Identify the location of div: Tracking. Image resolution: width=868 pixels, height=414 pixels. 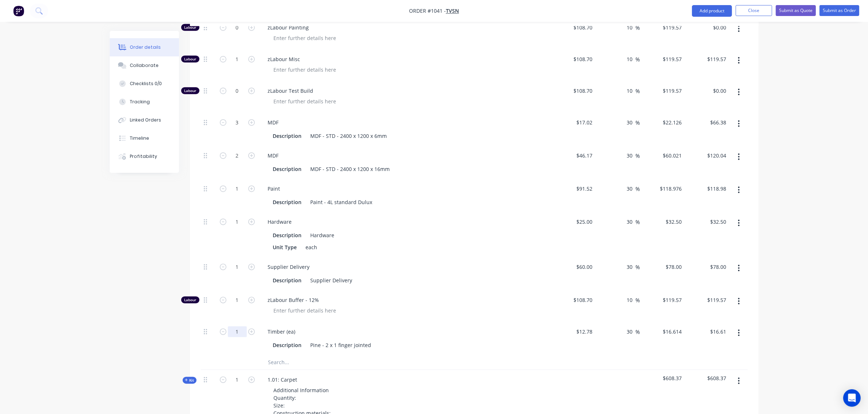
(139, 102).